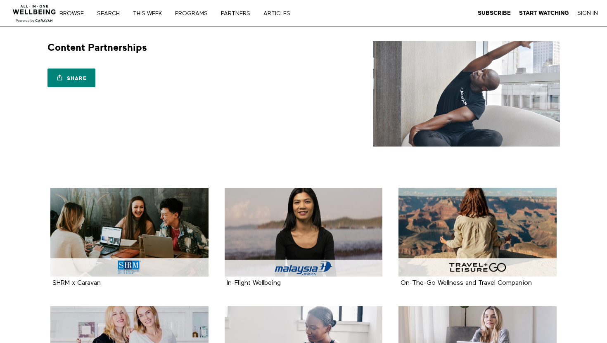  Describe the element at coordinates (186, 13) in the screenshot. I see `nav: Primary` at that location.